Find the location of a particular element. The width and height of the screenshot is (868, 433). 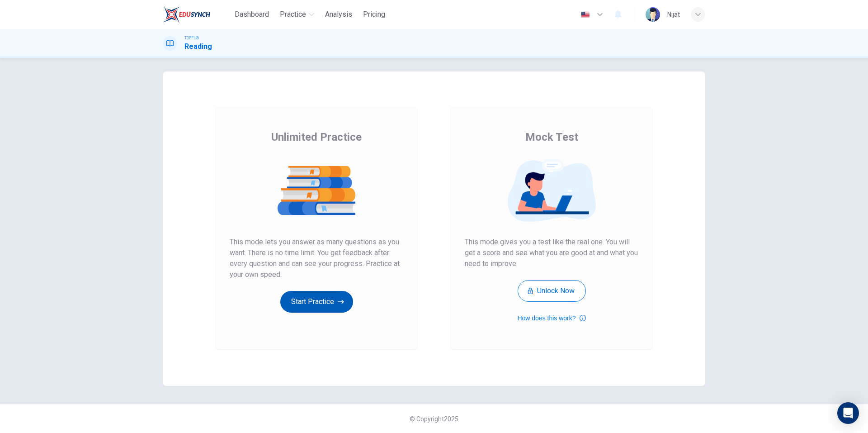

span: TOEFL® is located at coordinates (191, 38).